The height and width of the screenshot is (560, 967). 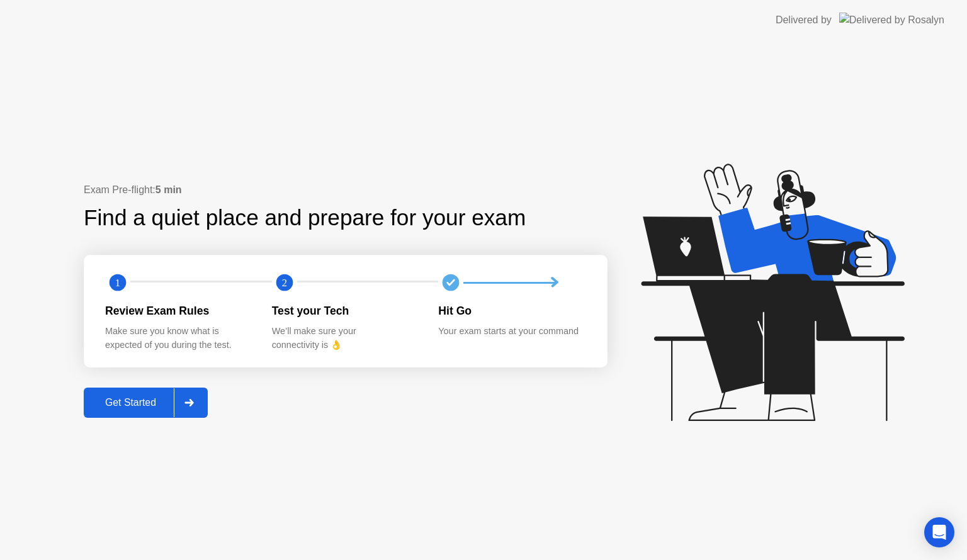 I want to click on text: 1, so click(x=118, y=282).